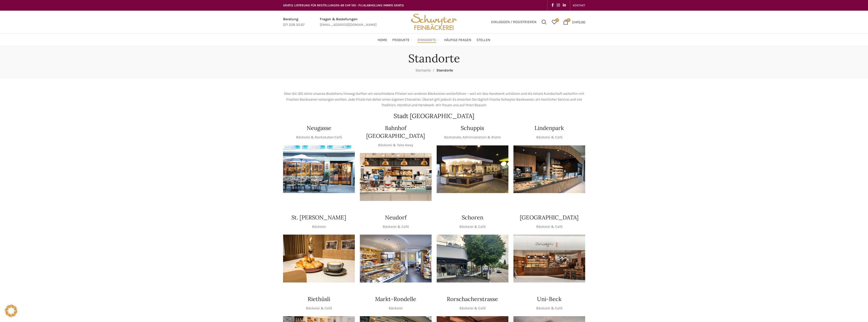 The image size is (868, 322). I want to click on div: Meine Wunschliste, so click(554, 22).